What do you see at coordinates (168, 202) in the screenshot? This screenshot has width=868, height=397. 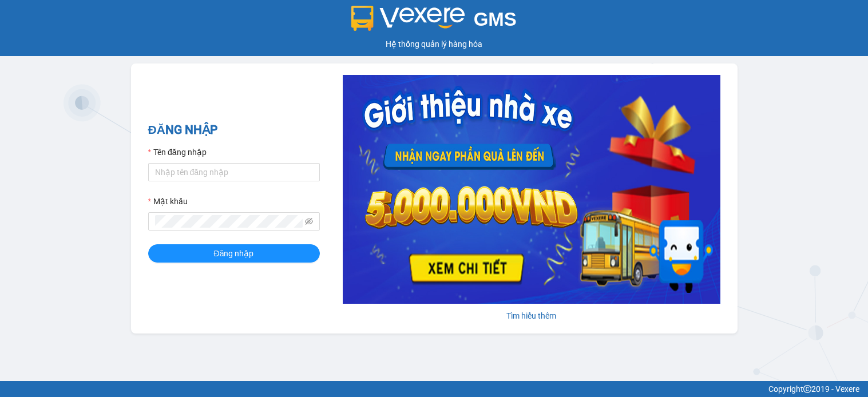 I see `label: Mật khẩu` at bounding box center [168, 202].